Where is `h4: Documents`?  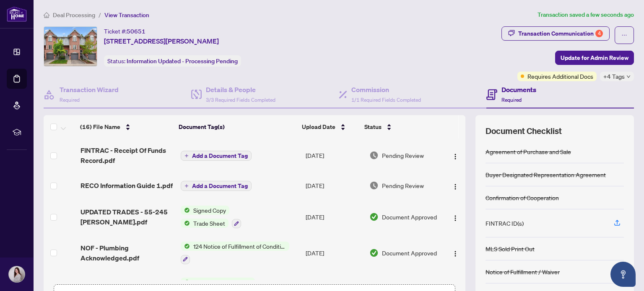
h4: Documents is located at coordinates (519, 89).